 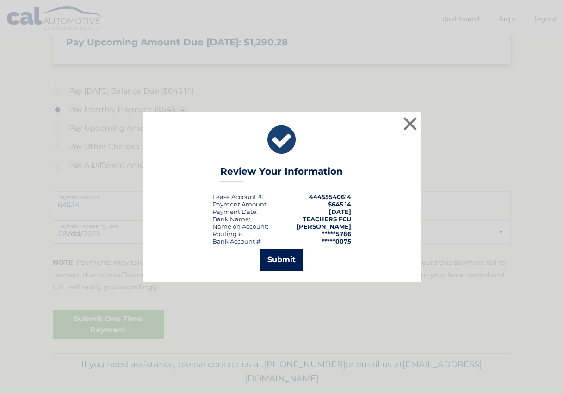 What do you see at coordinates (231, 219) in the screenshot?
I see `div: Bank Name:` at bounding box center [231, 219].